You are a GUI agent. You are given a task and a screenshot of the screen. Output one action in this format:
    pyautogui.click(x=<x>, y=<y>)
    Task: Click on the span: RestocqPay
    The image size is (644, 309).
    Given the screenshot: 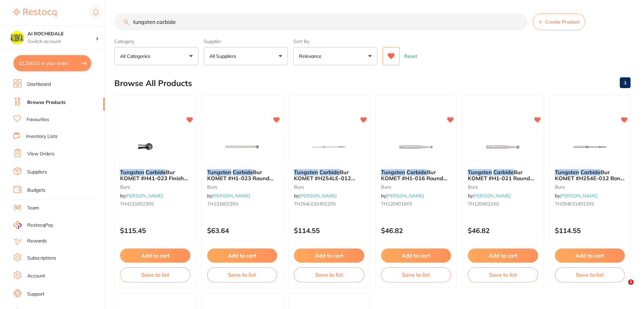 What is the action you would take?
    pyautogui.click(x=40, y=225)
    